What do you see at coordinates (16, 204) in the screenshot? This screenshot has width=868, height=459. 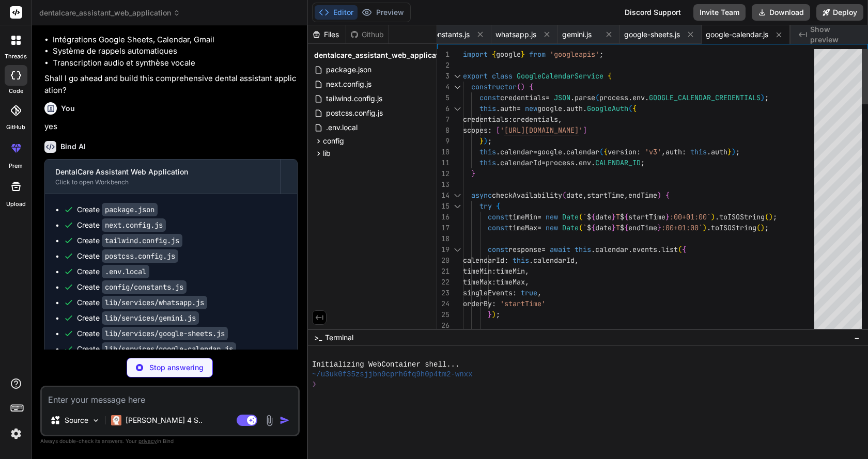 I see `label: Upload` at bounding box center [16, 204].